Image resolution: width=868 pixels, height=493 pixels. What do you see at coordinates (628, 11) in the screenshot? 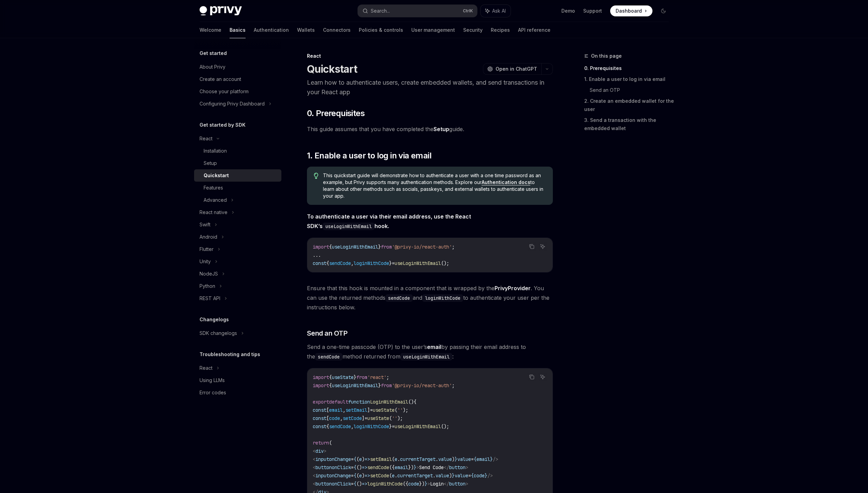
I see `span: Dashboard` at bounding box center [628, 11].